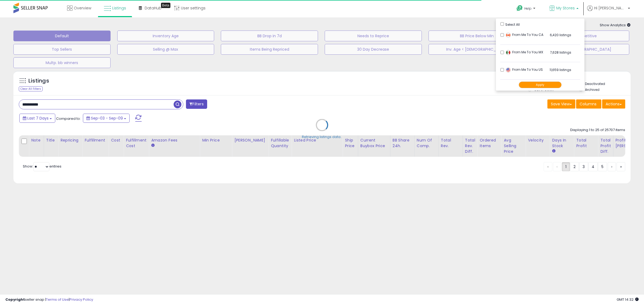  I want to click on span: 6,420 listings, so click(560, 35).